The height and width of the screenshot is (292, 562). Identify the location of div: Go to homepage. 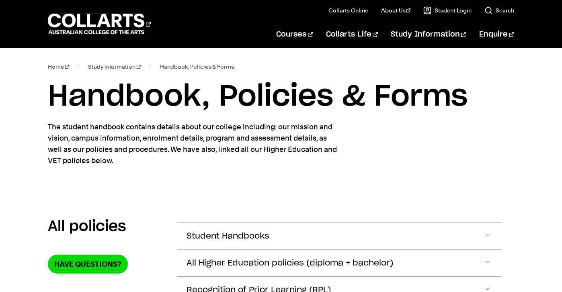
(99, 24).